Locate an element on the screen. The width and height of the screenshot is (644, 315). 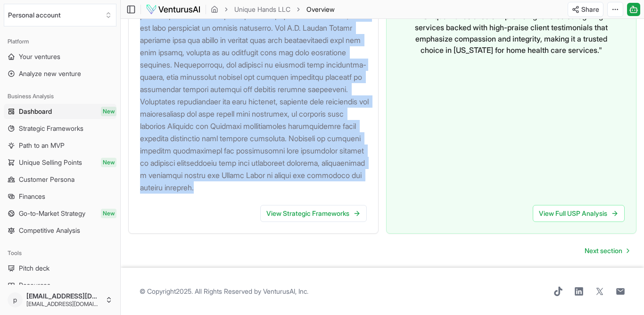
span: Share is located at coordinates (590, 9).